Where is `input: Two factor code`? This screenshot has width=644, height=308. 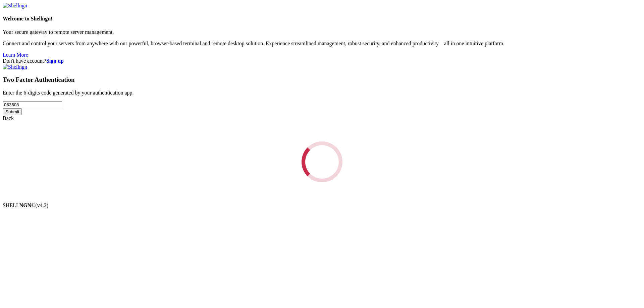
input: Two factor code is located at coordinates (32, 104).